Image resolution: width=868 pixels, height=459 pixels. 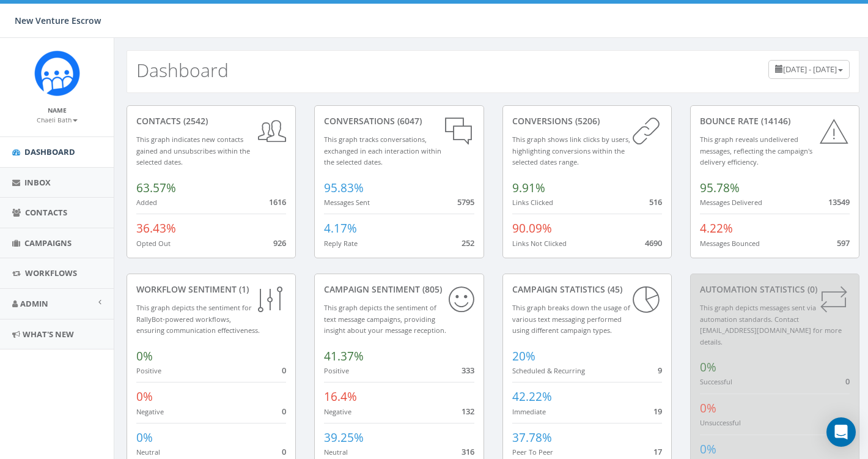 What do you see at coordinates (811, 288) in the screenshot?
I see `span: (0)` at bounding box center [811, 288].